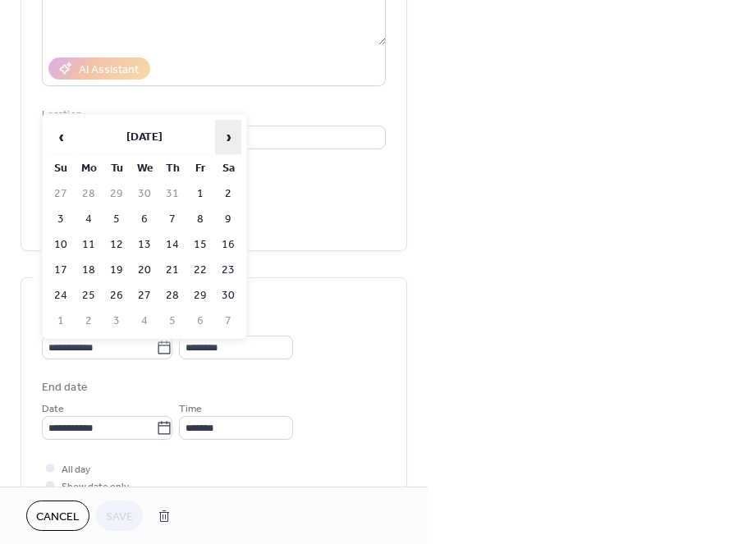 This screenshot has width=756, height=544. Describe the element at coordinates (88, 295) in the screenshot. I see `td: 25` at that location.